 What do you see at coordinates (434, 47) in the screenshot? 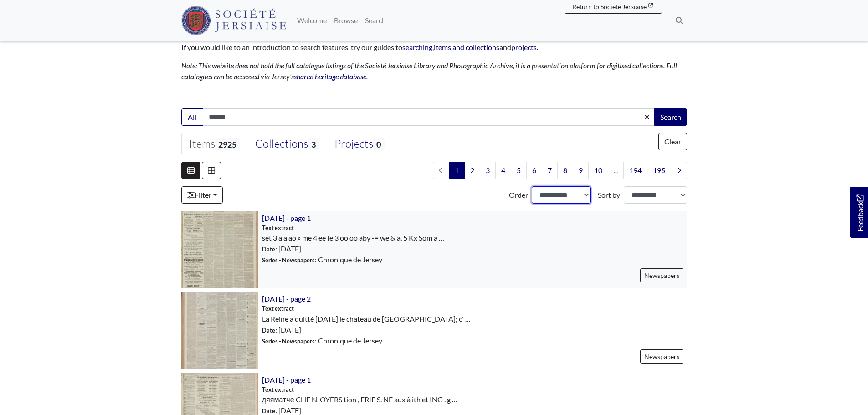
I see `p: If you would like to an introduction to search features, try our guides to , and .` at bounding box center [434, 47].